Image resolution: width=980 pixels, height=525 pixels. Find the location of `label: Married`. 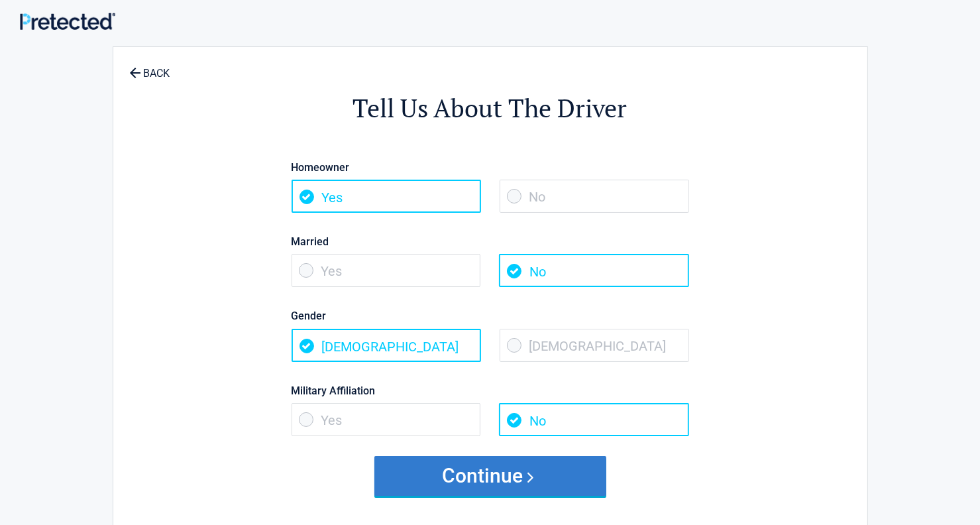

label: Married is located at coordinates (490, 241).